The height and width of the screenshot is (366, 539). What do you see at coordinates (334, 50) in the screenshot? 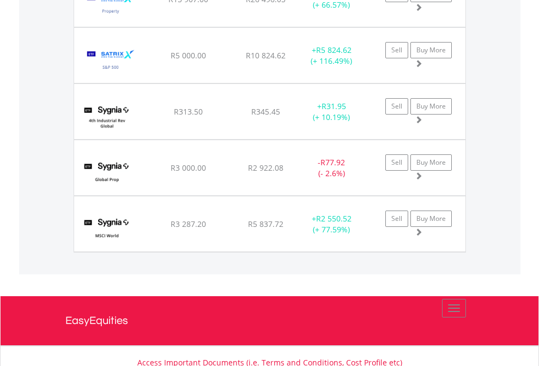
I see `span: R5 824.62` at bounding box center [334, 50].